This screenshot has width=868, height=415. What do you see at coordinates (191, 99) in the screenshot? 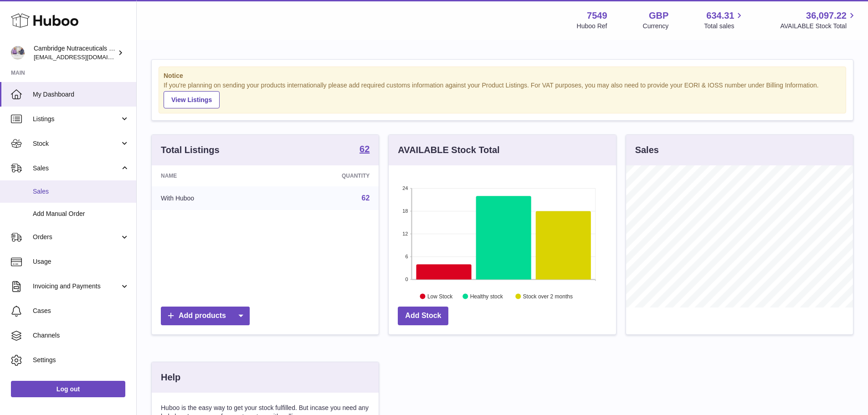
I see `a: View Listings` at bounding box center [191, 99].